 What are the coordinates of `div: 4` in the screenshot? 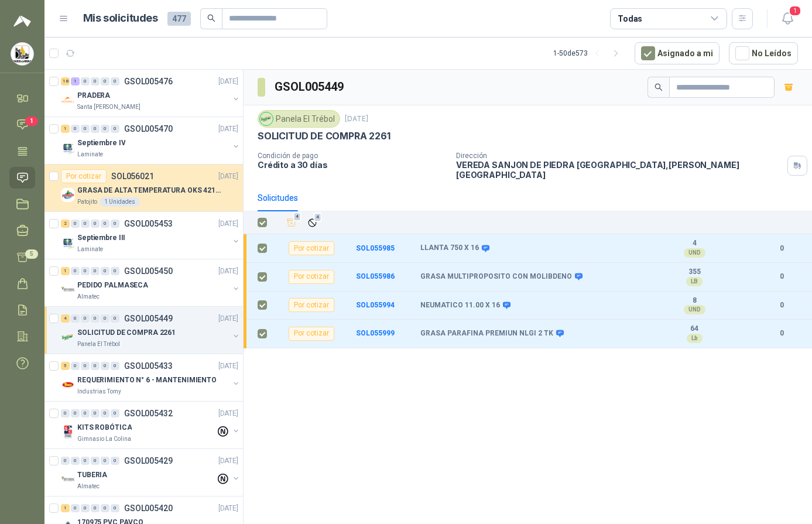 It's located at (65, 319).